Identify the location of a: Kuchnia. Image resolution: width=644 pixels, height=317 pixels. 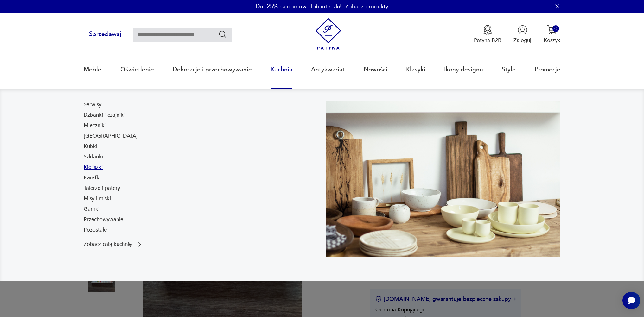
(281, 70).